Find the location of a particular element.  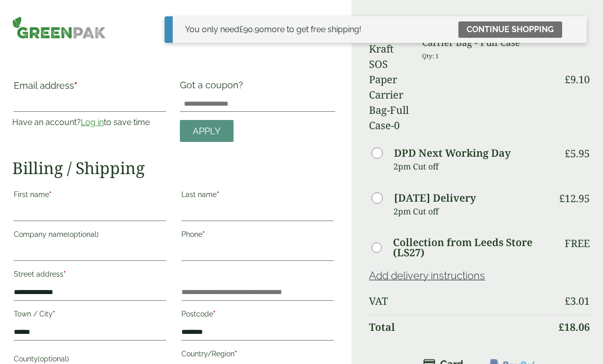

bdi: 12.95 is located at coordinates (574, 198).